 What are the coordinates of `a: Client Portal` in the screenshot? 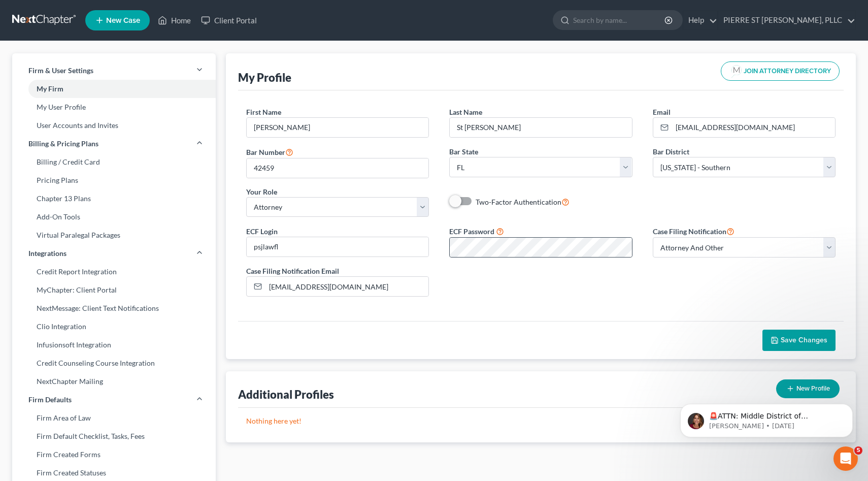 It's located at (229, 21).